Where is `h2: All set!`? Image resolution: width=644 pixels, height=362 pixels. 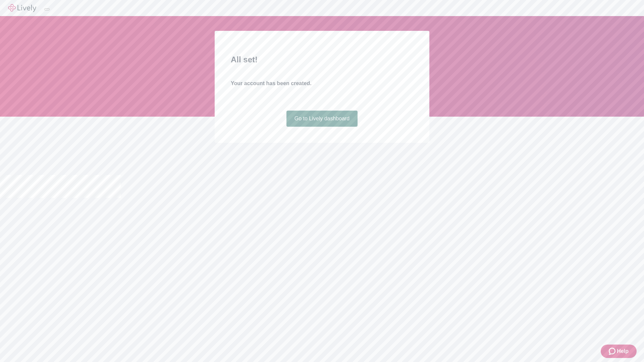
h2: All set! is located at coordinates (322, 60).